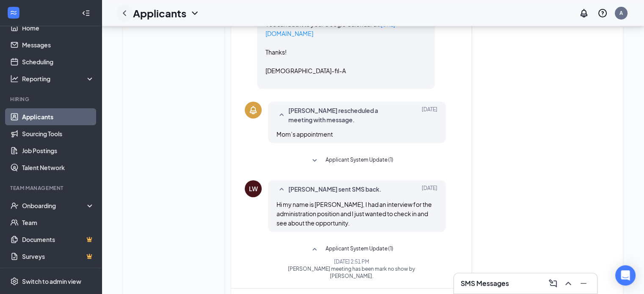 This screenshot has width=644, height=294. I want to click on a: Job Postings, so click(58, 150).